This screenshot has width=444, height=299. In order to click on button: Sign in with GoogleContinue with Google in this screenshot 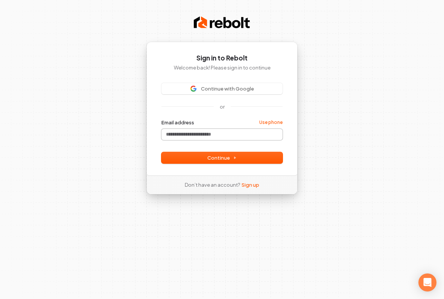, I will do `click(222, 89)`.